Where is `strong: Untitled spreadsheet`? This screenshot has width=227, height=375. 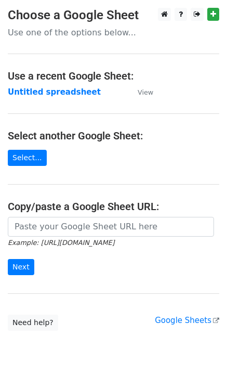 strong: Untitled spreadsheet is located at coordinates (54, 92).